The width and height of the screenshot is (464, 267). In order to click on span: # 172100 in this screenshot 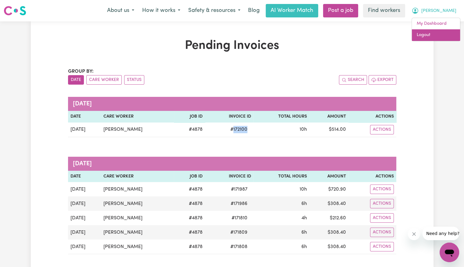, I will do `click(239, 129)`.